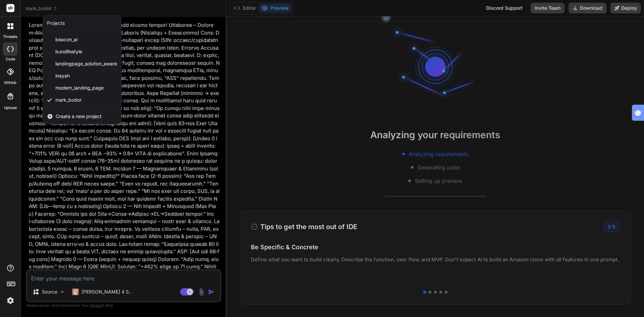  I want to click on span: landingpage_solution_aware, so click(86, 64).